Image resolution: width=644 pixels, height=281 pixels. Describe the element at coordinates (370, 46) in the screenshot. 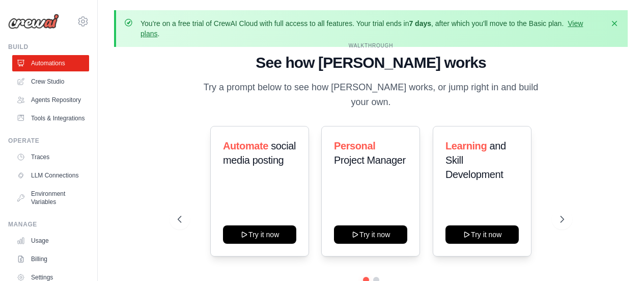

I see `div: WALKTHROUGH` at that location.